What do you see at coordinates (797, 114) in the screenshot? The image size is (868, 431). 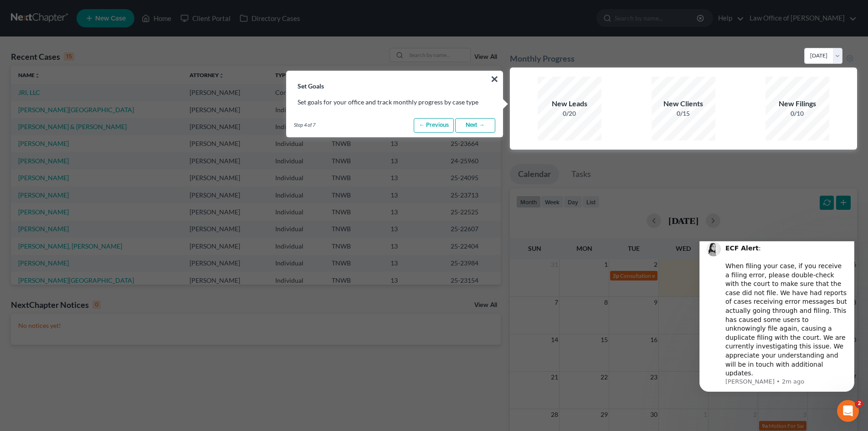 I see `div: 0/10` at bounding box center [797, 114].